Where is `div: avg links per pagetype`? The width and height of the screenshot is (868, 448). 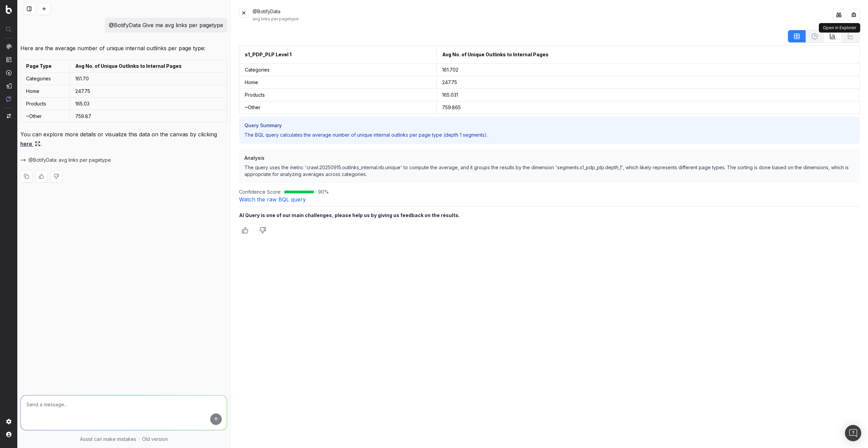
div: avg links per pagetype is located at coordinates (543, 19).